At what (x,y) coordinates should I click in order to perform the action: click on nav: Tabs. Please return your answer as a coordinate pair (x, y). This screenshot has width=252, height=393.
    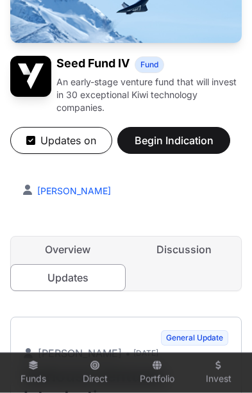
    Looking at the image, I should click on (126, 264).